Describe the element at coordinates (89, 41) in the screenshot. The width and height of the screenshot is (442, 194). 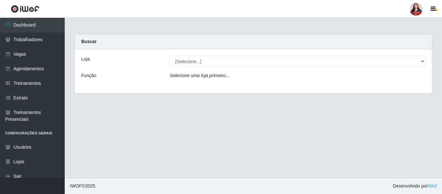
I see `strong: Buscar` at that location.